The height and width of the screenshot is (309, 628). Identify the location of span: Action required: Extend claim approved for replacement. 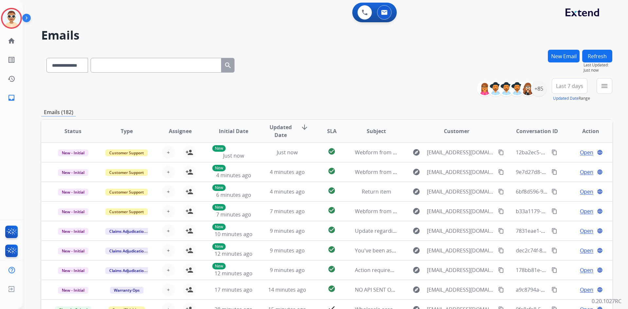
(424, 270).